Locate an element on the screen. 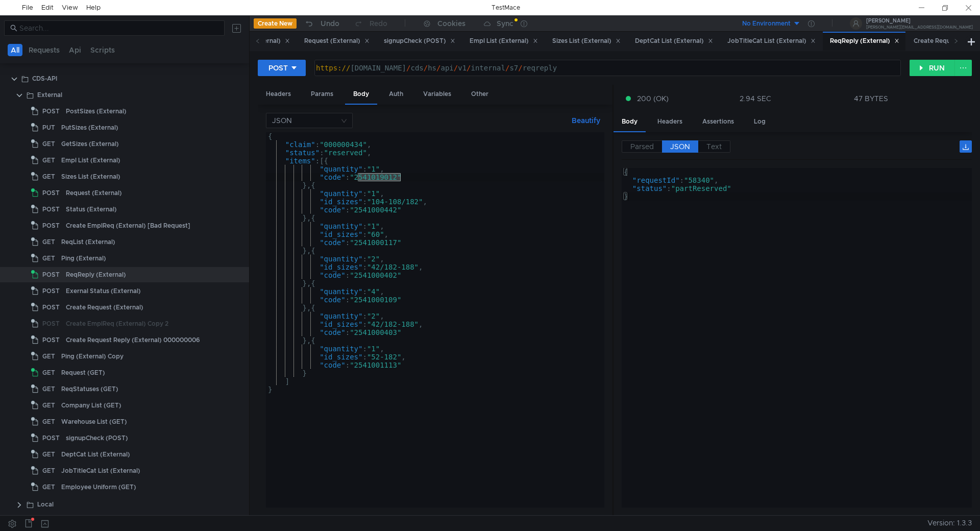  div: Status (External) is located at coordinates (92, 209).